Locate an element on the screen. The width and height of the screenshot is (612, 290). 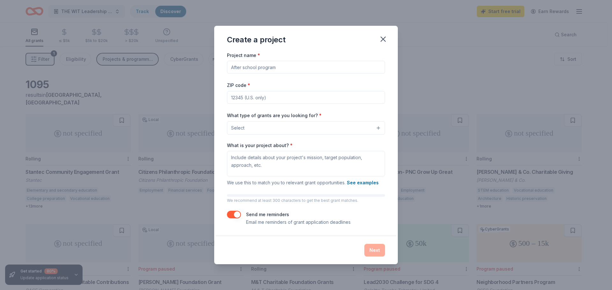
span: Select is located at coordinates (238, 128).